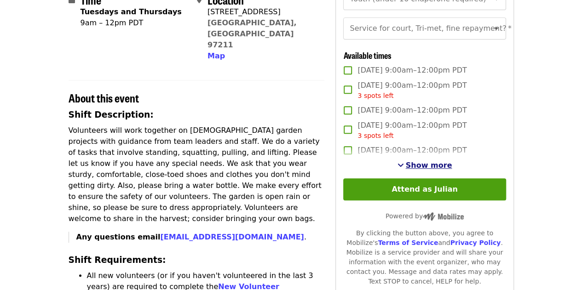 The width and height of the screenshot is (582, 290). What do you see at coordinates (117, 260) in the screenshot?
I see `strong: Shift Requirements:` at bounding box center [117, 260].